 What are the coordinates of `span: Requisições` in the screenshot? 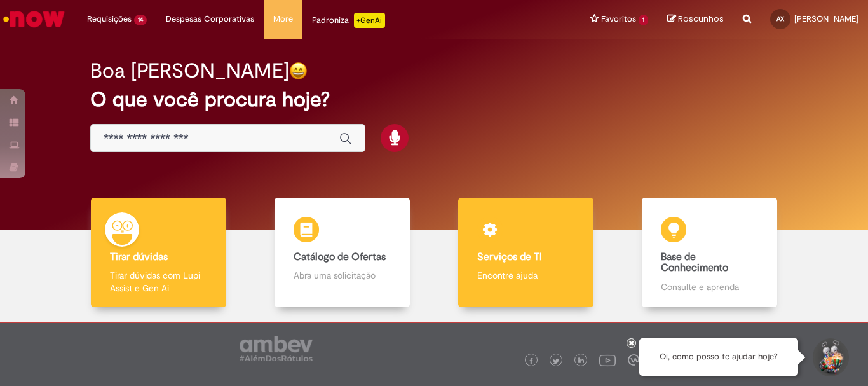 It's located at (110, 19).